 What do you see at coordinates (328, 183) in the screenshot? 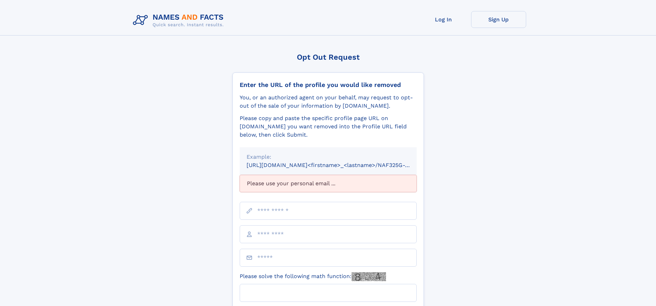
I see `div: Please use your personal email ...` at bounding box center [328, 183].